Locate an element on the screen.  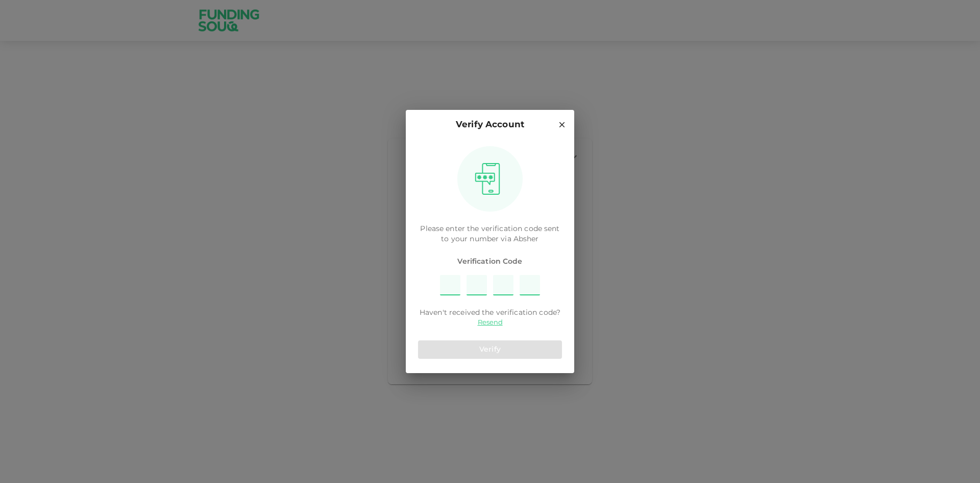
input: Please enter OTP character 4 is located at coordinates (530, 285).